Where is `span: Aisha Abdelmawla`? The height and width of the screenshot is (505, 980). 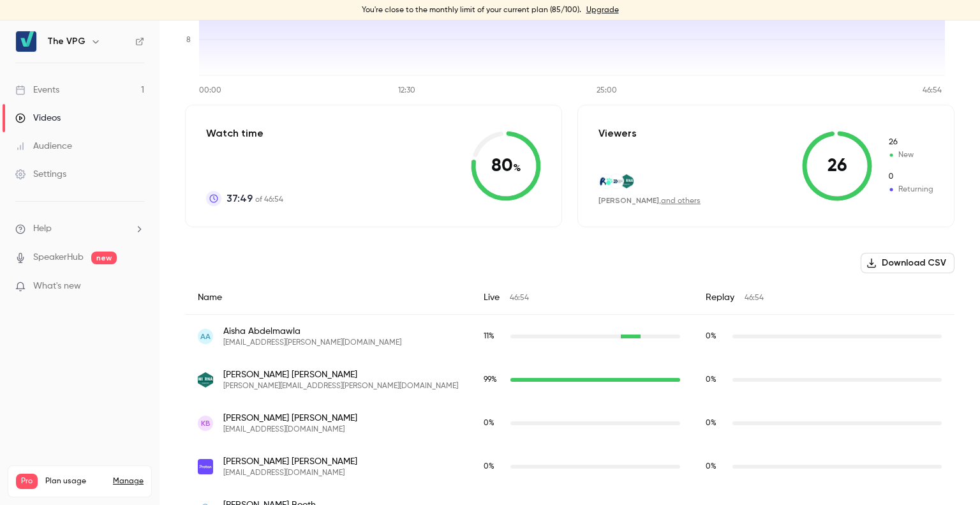
span: Aisha Abdelmawla is located at coordinates (312, 331).